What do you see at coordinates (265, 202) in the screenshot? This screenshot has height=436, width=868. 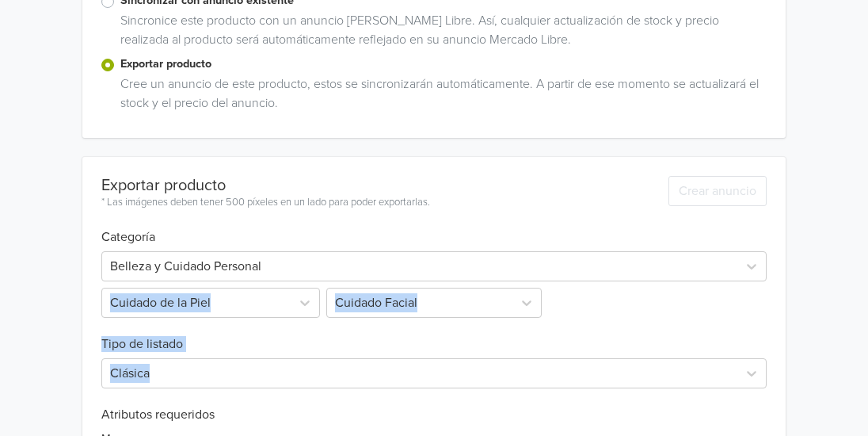 I see `div: * Las imágenes deben tener 500 píxeles en un lado para poder exportarlas.` at bounding box center [265, 202].